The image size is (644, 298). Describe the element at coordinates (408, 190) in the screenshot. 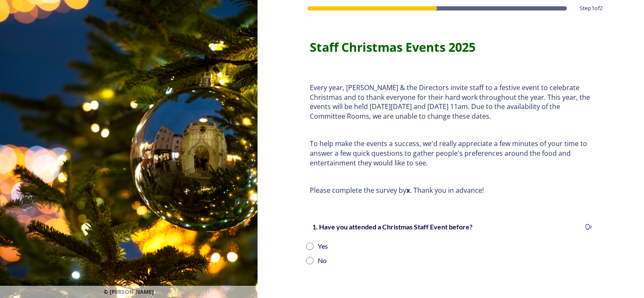

I see `strong: x` at that location.